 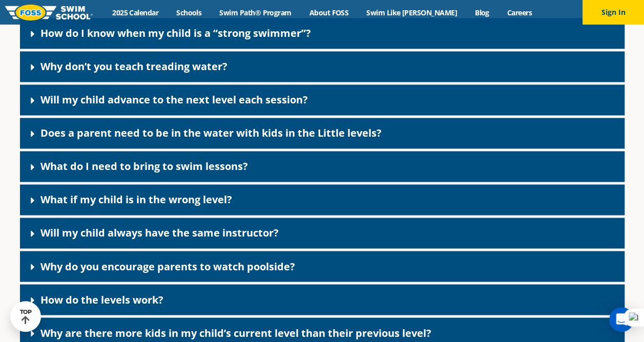 What do you see at coordinates (167, 266) in the screenshot?
I see `a: Why do you encourage parents to watch poolside?` at bounding box center [167, 266].